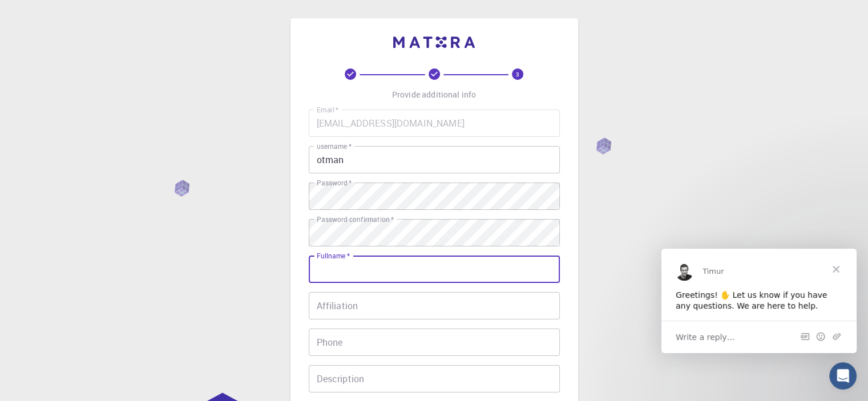 This screenshot has height=401, width=868. I want to click on label: username, so click(334, 146).